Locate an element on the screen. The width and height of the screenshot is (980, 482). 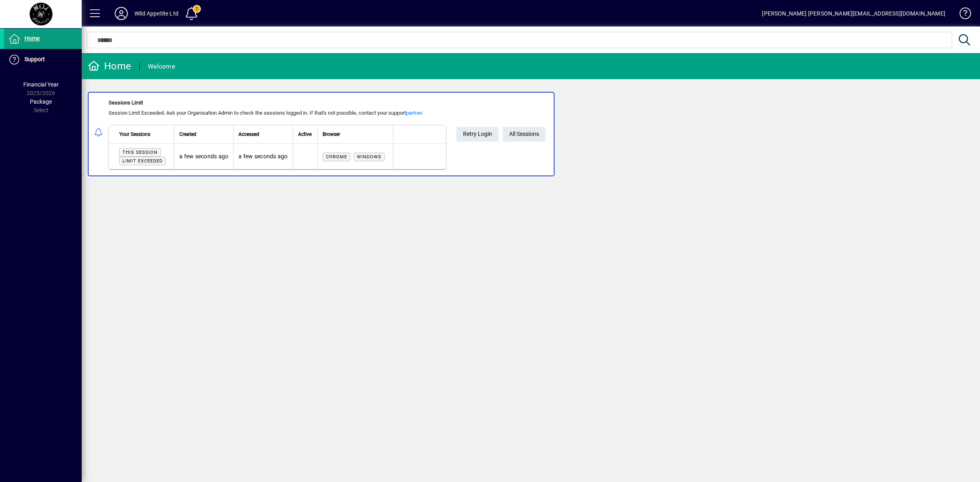
span: Accessed is located at coordinates (249, 134).